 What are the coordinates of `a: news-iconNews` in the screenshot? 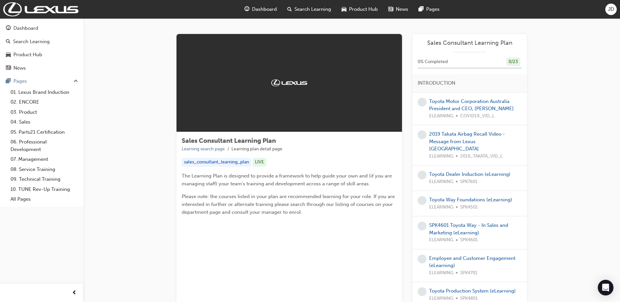 It's located at (398, 9).